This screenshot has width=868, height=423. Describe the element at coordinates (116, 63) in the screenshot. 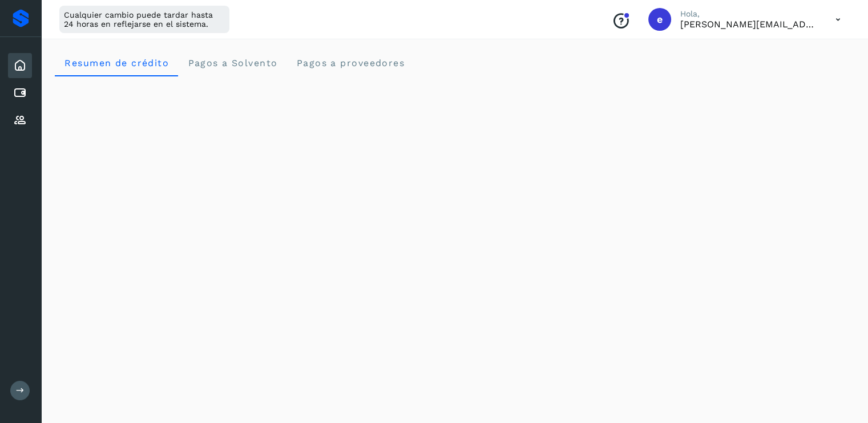

I see `span: Resumen de crédito` at that location.